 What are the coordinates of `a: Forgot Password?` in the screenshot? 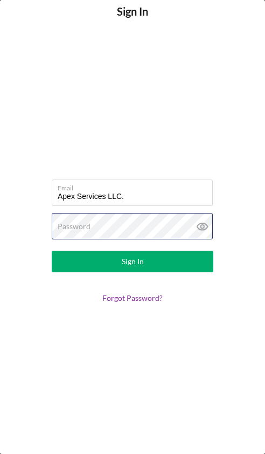 It's located at (133, 298).